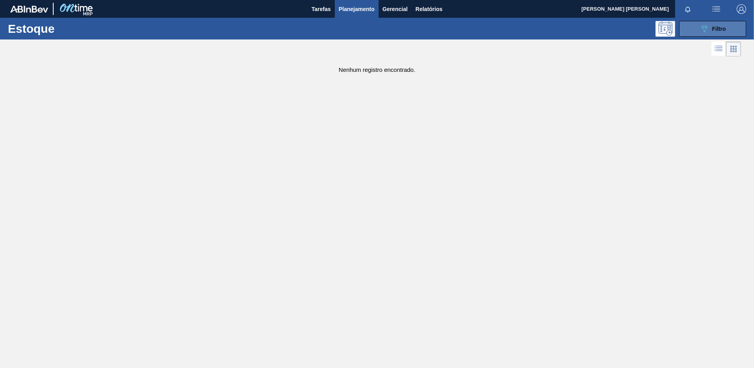 This screenshot has height=368, width=754. Describe the element at coordinates (429, 9) in the screenshot. I see `span: Relatórios` at that location.